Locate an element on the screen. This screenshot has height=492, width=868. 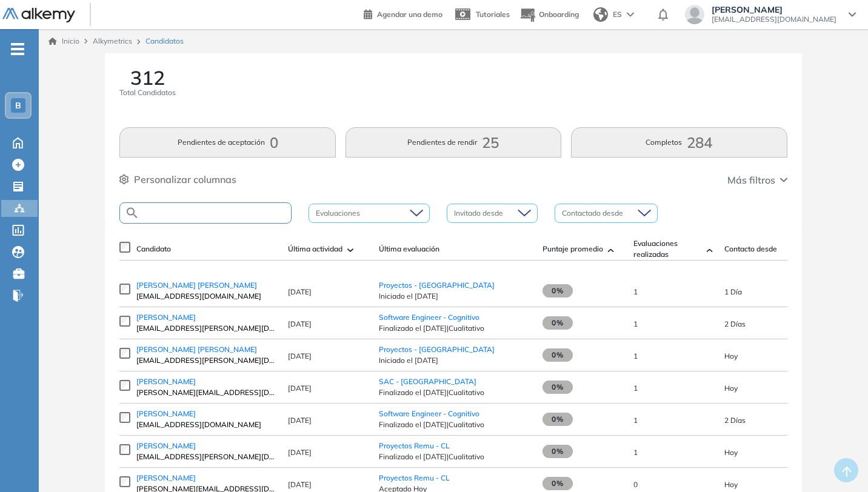
span: Agendar una demo is located at coordinates (410, 14).